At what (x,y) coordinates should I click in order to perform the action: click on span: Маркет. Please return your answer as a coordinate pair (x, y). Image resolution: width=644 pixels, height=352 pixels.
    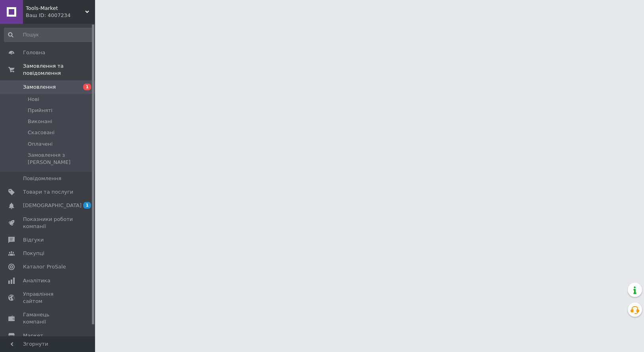
    Looking at the image, I should click on (33, 336).